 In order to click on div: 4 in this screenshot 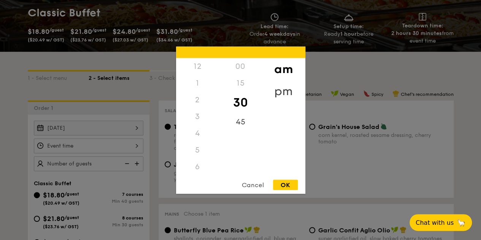, I will do `click(197, 133)`.